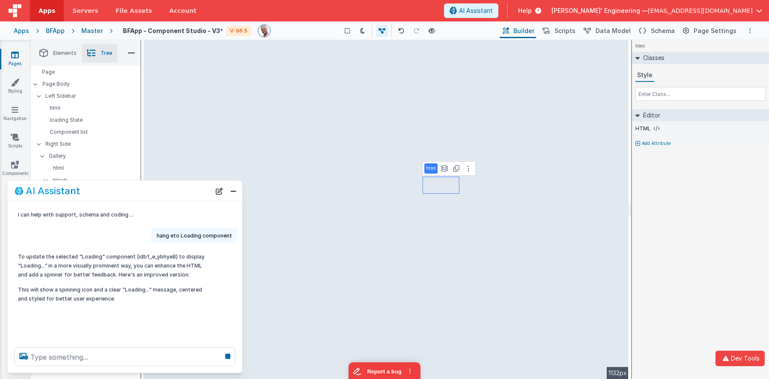 This screenshot has height=379, width=769. I want to click on button: Style, so click(645, 75).